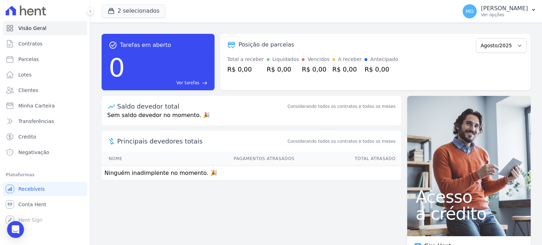  Describe the element at coordinates (32, 205) in the screenshot. I see `span: Conta Hent` at that location.